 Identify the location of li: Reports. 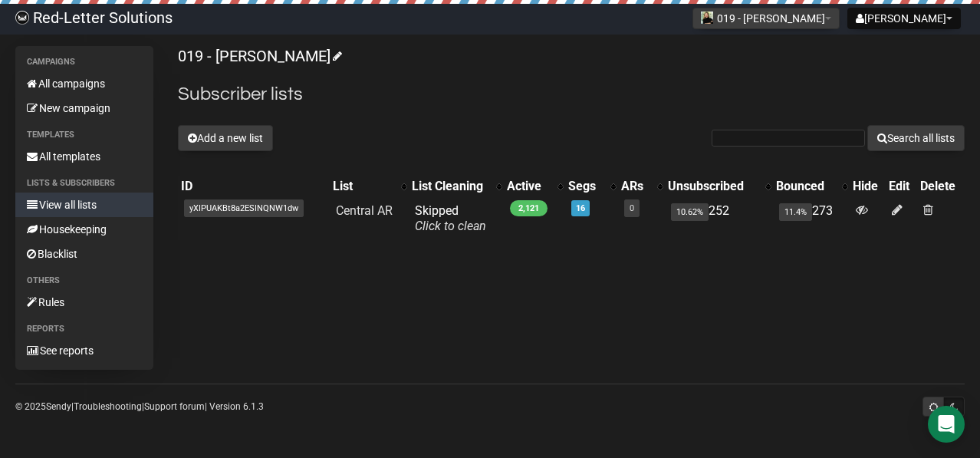
(84, 329).